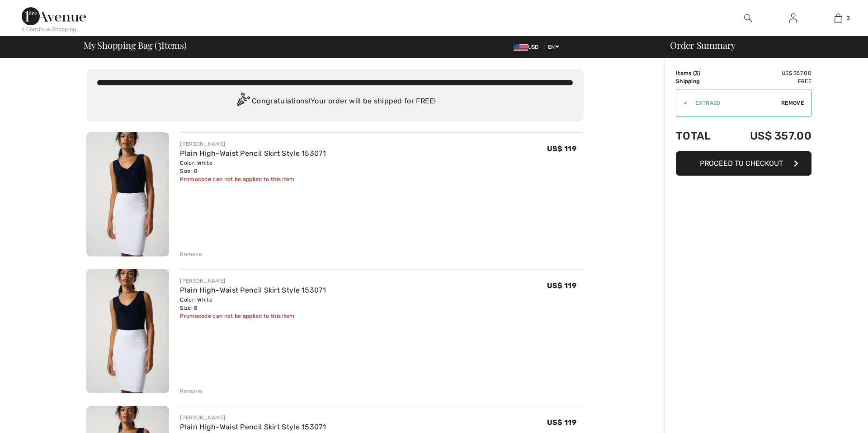 The width and height of the screenshot is (868, 433). What do you see at coordinates (49, 30) in the screenshot?
I see `div: < Continue Shopping` at bounding box center [49, 30].